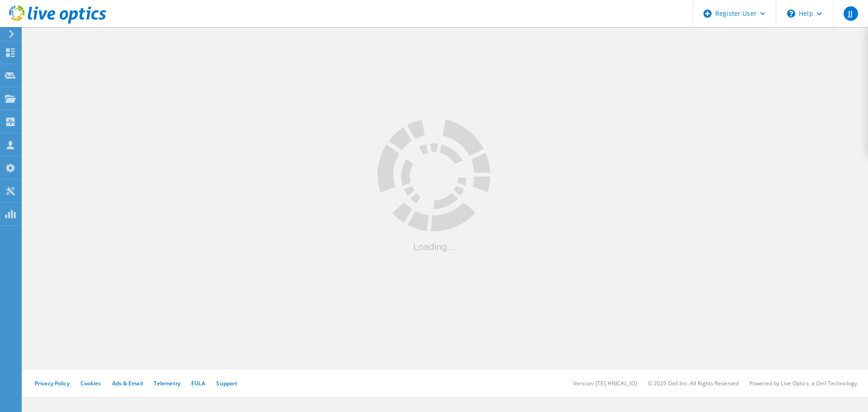  Describe the element at coordinates (434, 246) in the screenshot. I see `div: Loading...` at that location.